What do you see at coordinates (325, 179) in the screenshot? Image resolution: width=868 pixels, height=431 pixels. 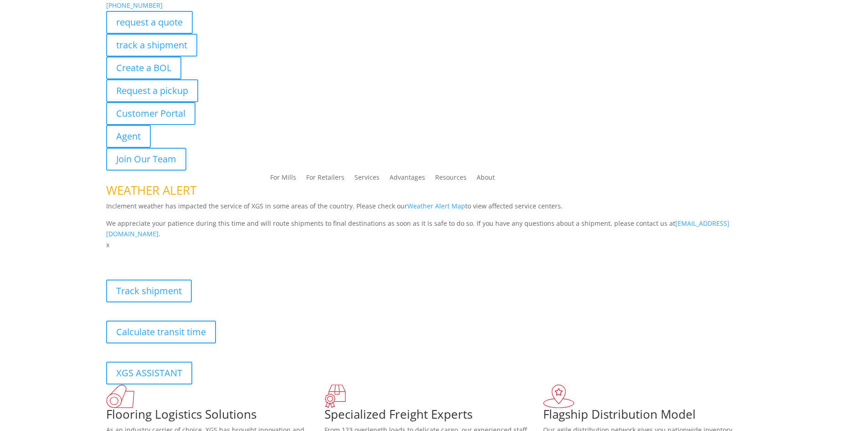 I see `a: For Retailers` at bounding box center [325, 179].